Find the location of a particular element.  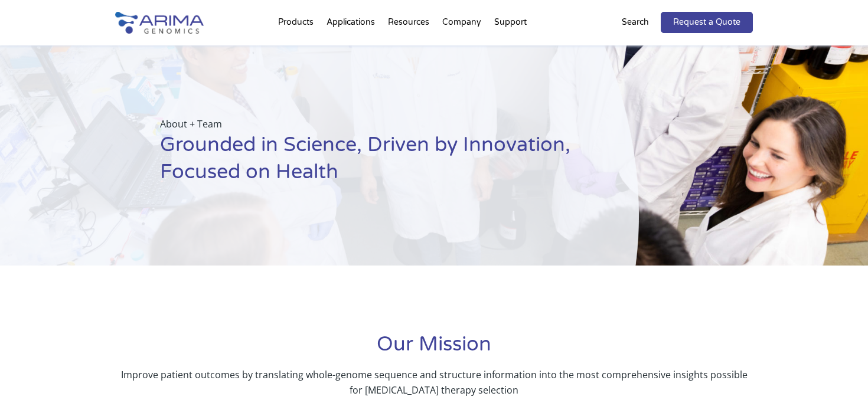

h1: Our Mission is located at coordinates (434, 349).